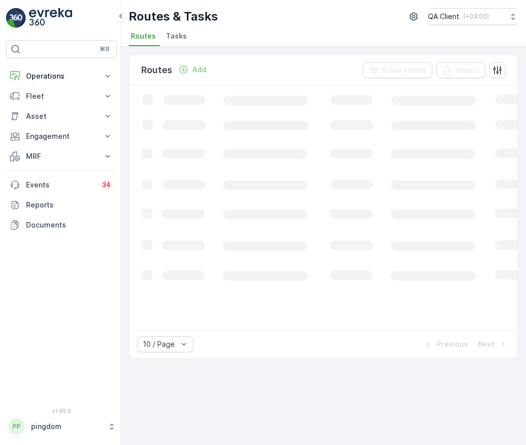 The image size is (526, 445). Describe the element at coordinates (61, 225) in the screenshot. I see `a: Documents` at that location.